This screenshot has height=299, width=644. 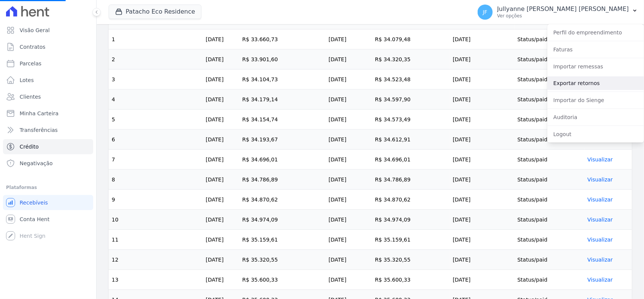 What do you see at coordinates (31, 64) in the screenshot?
I see `span: Parcelas` at bounding box center [31, 64].